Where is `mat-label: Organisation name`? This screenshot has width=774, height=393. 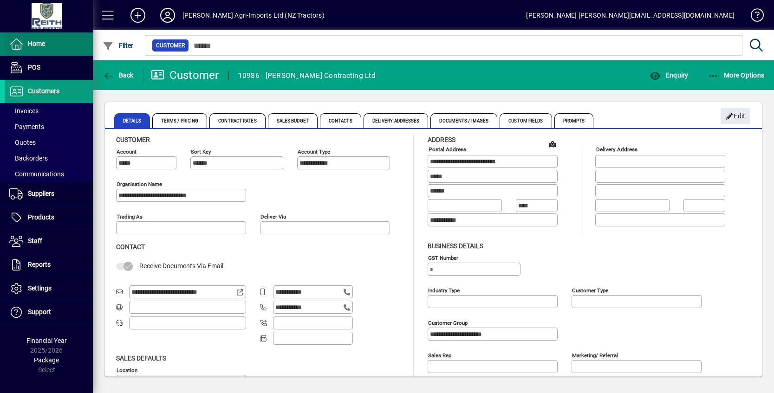
mat-label: Organisation name is located at coordinates (139, 184).